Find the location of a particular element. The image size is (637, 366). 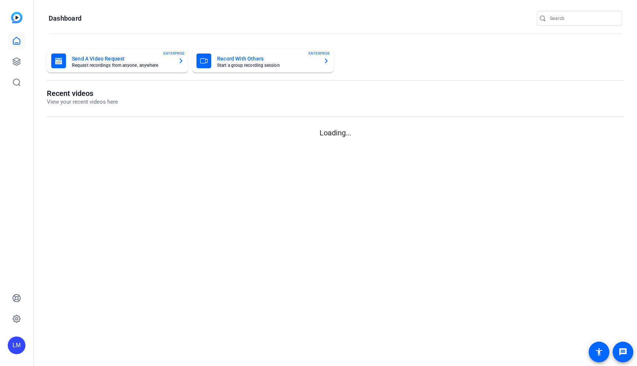

button: Send A Video RequestRequest recordings from anyone, anywhereENTERPRISE is located at coordinates (118, 61).